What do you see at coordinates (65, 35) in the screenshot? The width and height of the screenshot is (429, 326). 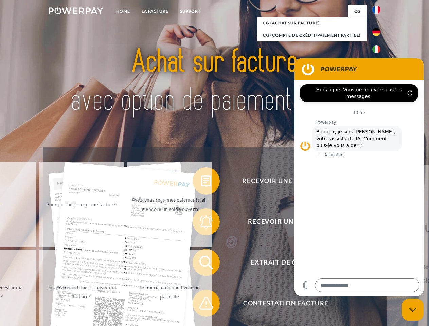 I see `label: Hors ligne. Vous ne recevrez pas les messages.` at bounding box center [65, 35].